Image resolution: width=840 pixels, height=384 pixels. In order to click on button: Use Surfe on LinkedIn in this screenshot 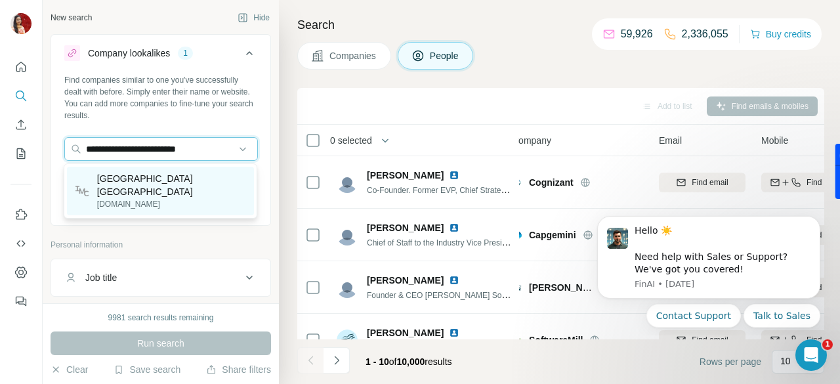, I will do `click(21, 215)`.